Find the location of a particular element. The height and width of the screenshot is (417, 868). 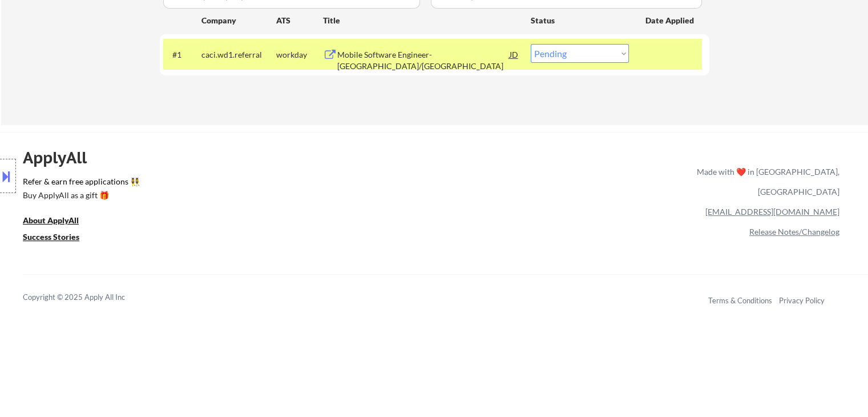

div: caci.wd1.referral is located at coordinates (238, 55).